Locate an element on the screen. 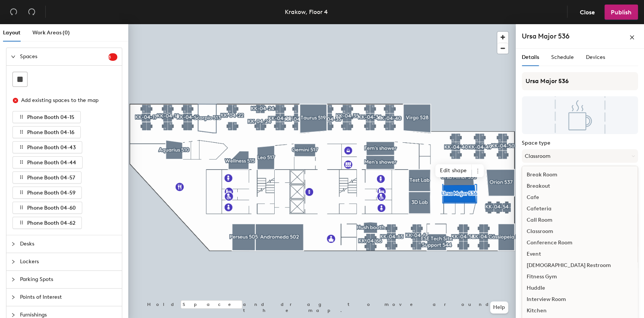 This screenshot has height=318, width=644. h4: Ursa Major 536 is located at coordinates (545, 36).